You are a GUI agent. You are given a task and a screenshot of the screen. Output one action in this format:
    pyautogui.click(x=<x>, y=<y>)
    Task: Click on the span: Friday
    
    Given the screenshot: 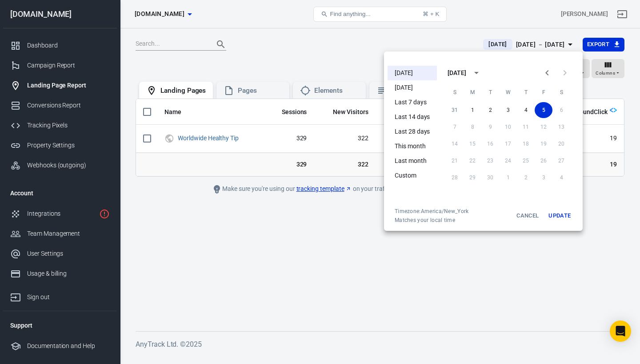 What is the action you would take?
    pyautogui.click(x=544, y=93)
    